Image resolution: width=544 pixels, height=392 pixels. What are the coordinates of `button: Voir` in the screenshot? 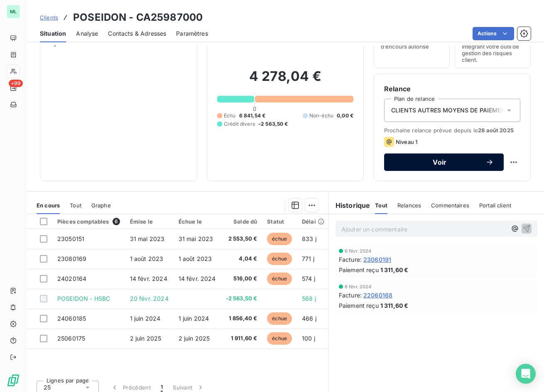 It's located at (444, 162).